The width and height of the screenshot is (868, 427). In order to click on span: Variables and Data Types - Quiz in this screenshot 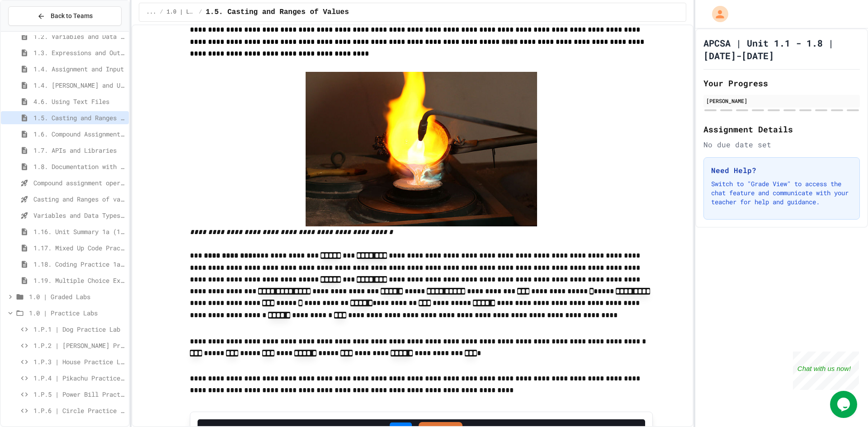, I will do `click(79, 215)`.